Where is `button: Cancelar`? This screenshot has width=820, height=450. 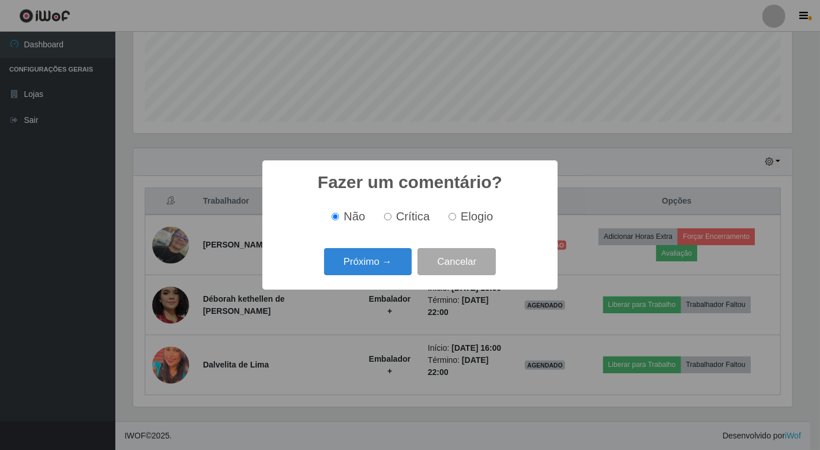 button: Cancelar is located at coordinates (456, 261).